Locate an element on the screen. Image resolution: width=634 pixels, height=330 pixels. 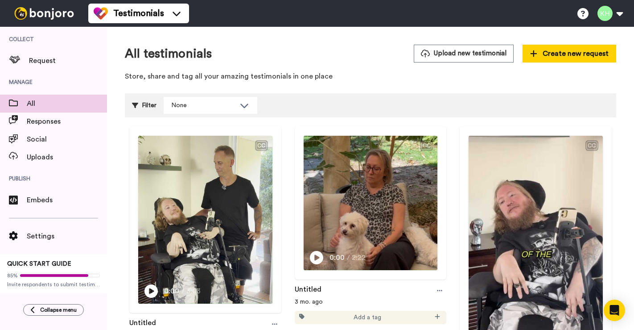
span: Social is located at coordinates (67, 139).